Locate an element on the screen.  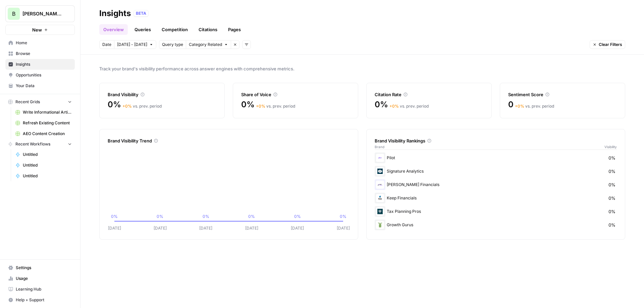
a: AEO Content Creation is located at coordinates (44, 134).